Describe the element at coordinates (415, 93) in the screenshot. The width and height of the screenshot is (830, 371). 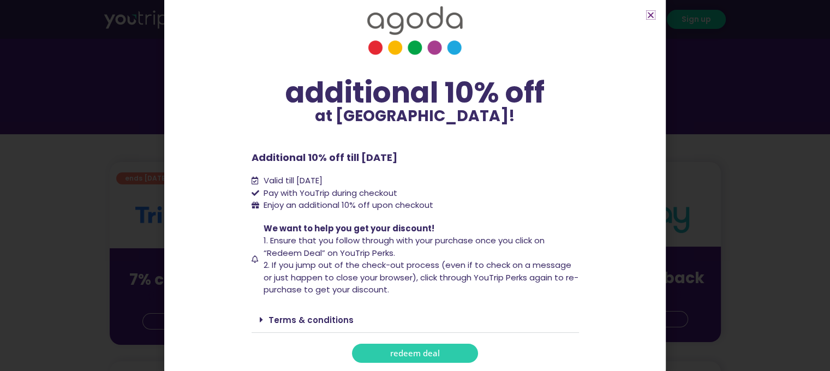
I see `div: additional 10% off` at that location.